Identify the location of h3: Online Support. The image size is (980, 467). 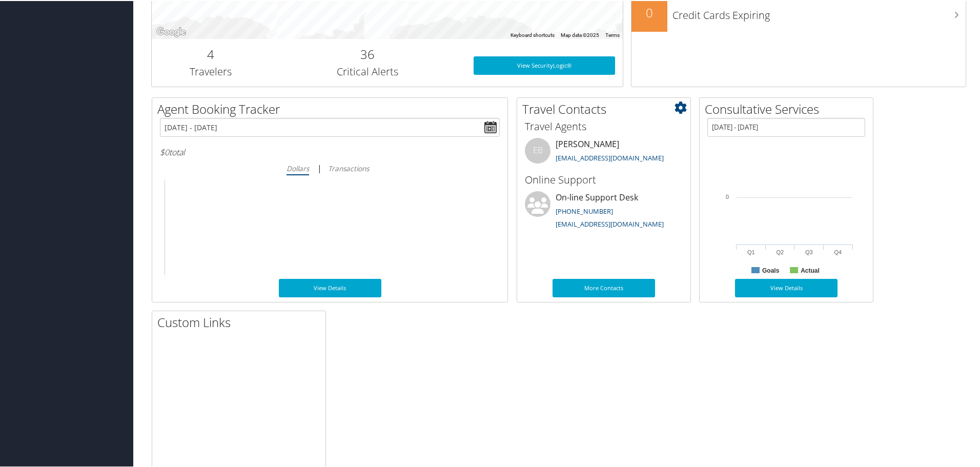
(604, 179).